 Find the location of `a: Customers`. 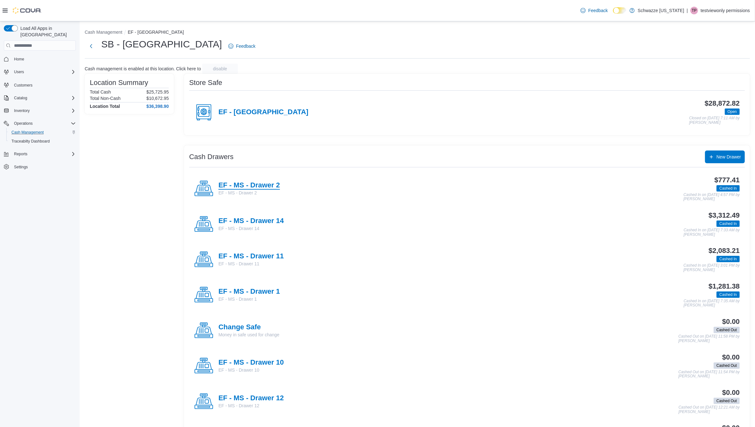

a: Customers is located at coordinates (23, 85).